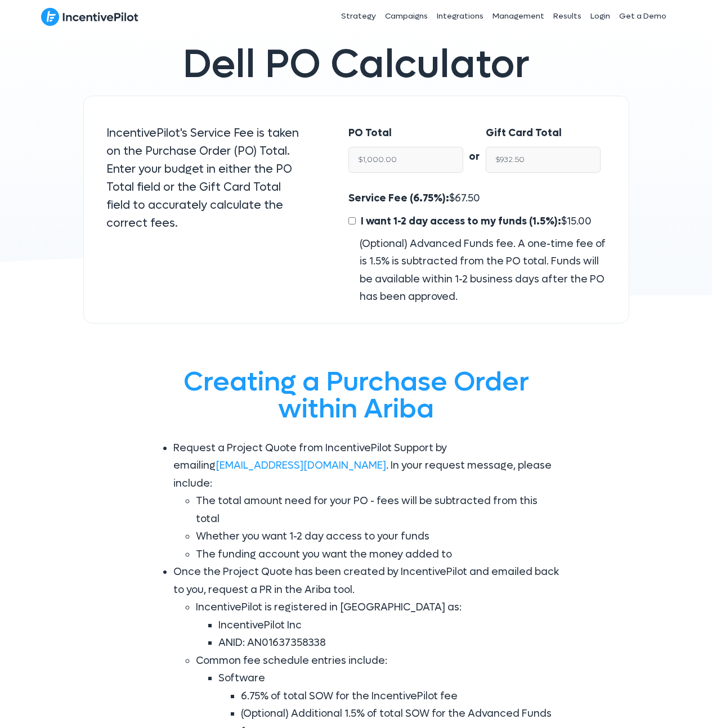 This screenshot has height=728, width=712. What do you see at coordinates (643, 16) in the screenshot?
I see `a: Get a Demo` at bounding box center [643, 16].